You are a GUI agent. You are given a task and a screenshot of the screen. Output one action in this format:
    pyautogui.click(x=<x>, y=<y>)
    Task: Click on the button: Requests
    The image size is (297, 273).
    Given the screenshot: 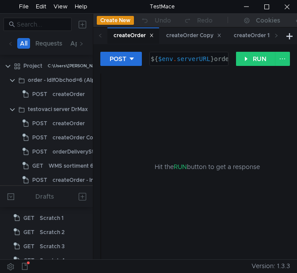 What is the action you would take?
    pyautogui.click(x=49, y=43)
    